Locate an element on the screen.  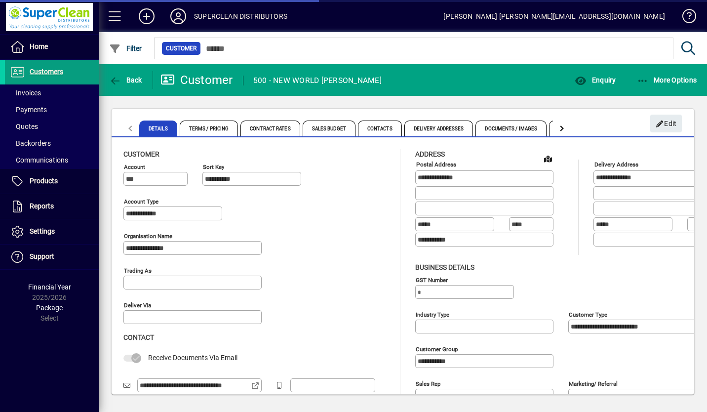
span: Financial Year is located at coordinates (49, 287).